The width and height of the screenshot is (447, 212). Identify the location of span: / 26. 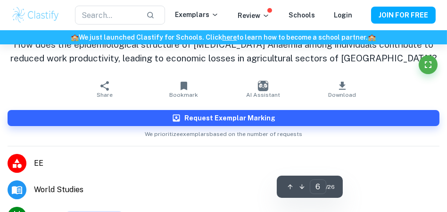
(330, 187).